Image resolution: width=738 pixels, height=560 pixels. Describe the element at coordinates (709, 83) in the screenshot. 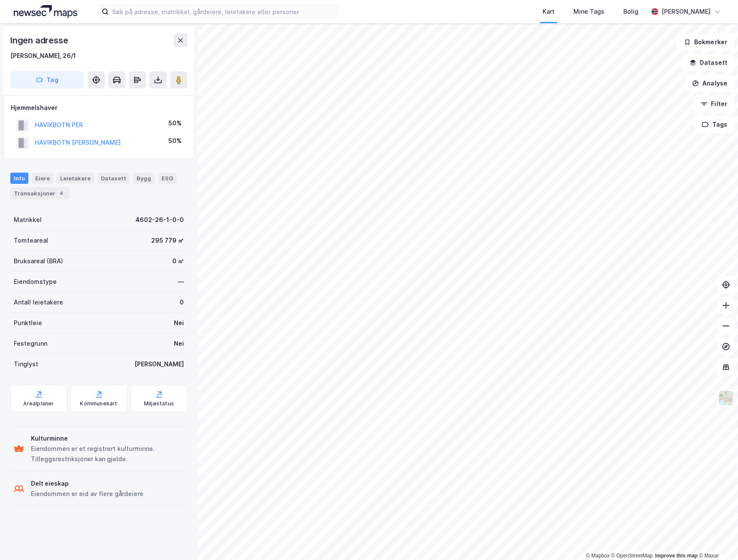

I see `button: Analyse` at that location.